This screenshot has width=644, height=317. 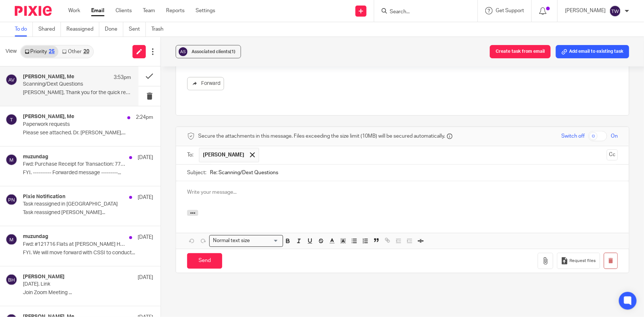 I want to click on span: Get Support, so click(x=510, y=11).